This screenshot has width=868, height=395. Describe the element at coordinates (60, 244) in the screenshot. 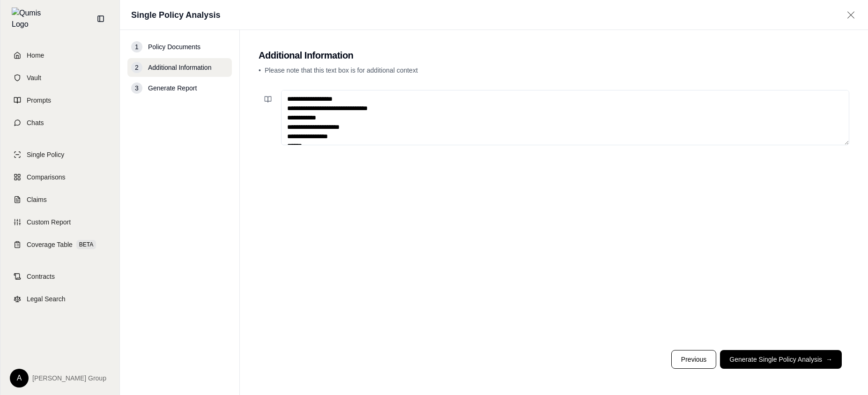

I see `a: Coverage TableBETA` at that location.